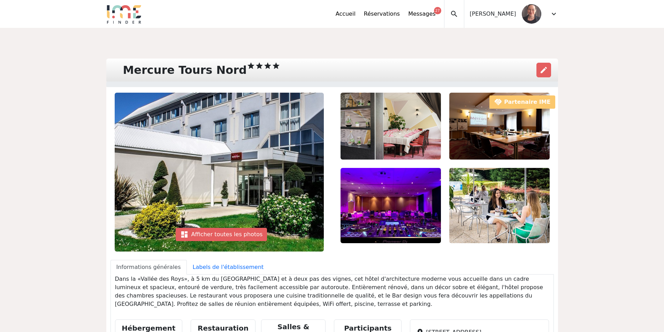  I want to click on div: Afficher toutes les photos, so click(221, 234).